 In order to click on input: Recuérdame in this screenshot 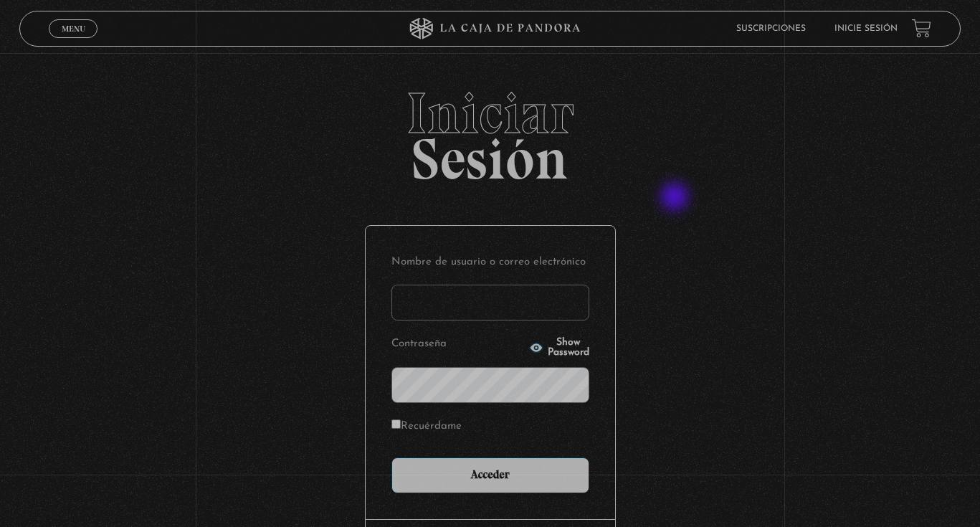, I will do `click(396, 423)`.